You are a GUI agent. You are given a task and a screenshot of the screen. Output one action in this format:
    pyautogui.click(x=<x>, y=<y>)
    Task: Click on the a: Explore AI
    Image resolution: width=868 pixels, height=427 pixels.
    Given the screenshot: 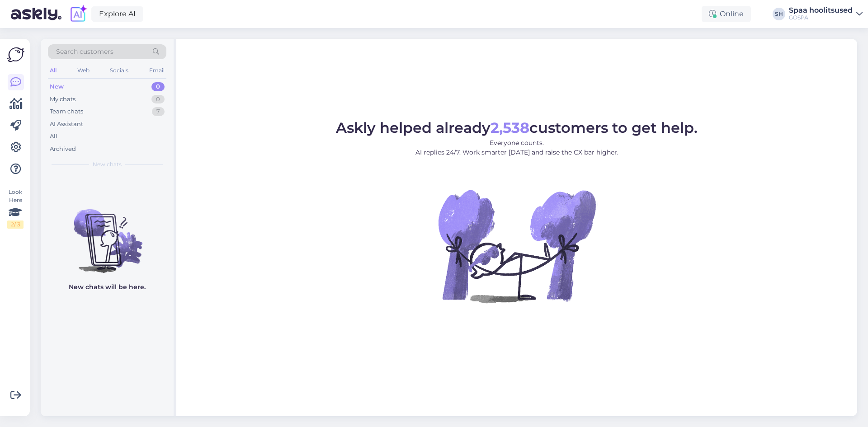 What is the action you would take?
    pyautogui.click(x=117, y=14)
    